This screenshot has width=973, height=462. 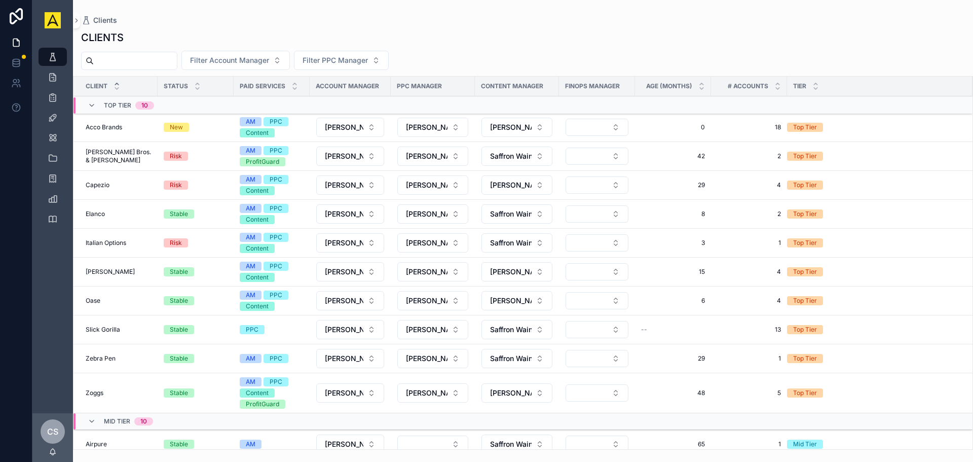 What do you see at coordinates (230, 60) in the screenshot?
I see `span: Filter Account Manager` at bounding box center [230, 60].